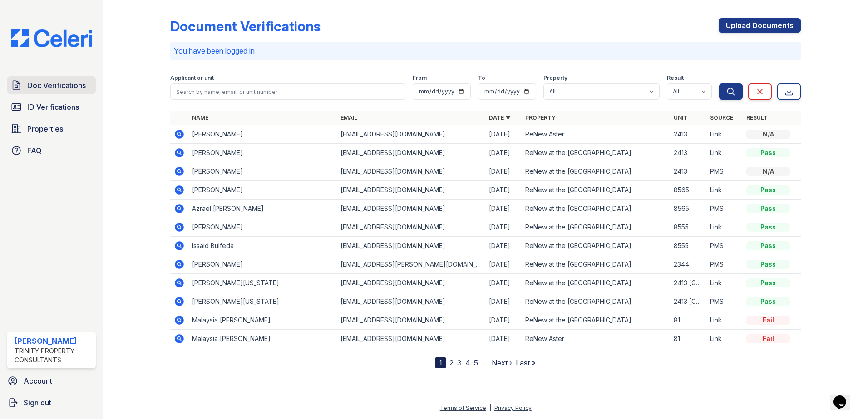 Image resolution: width=868 pixels, height=419 pixels. Describe the element at coordinates (463, 408) in the screenshot. I see `a: Terms of Service` at that location.